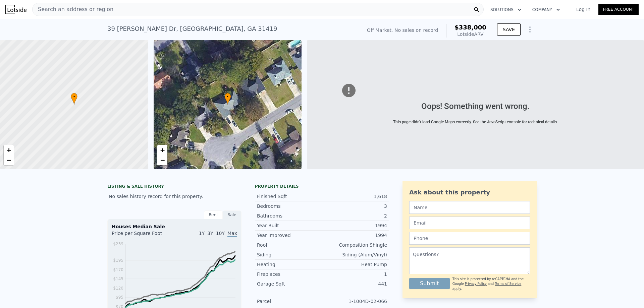  What do you see at coordinates (174, 197) in the screenshot?
I see `div: No sales history record for this property.` at bounding box center [174, 197].